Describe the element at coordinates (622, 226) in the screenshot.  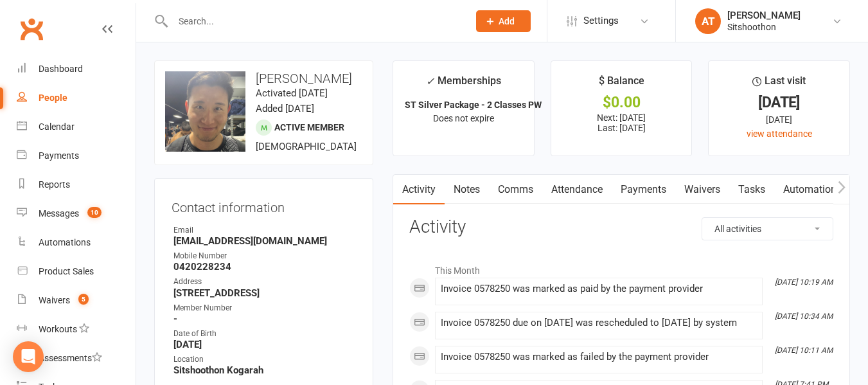
I see `h3: Activity` at that location.